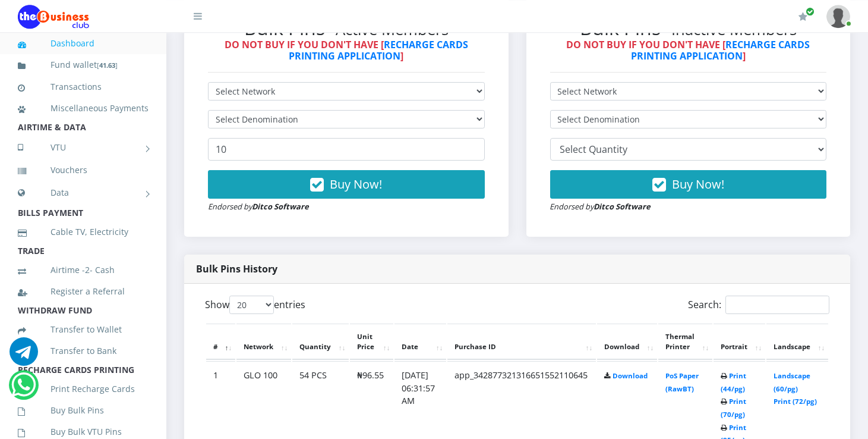  What do you see at coordinates (810, 11) in the screenshot?
I see `span: Renew/Upgrade Subscription` at bounding box center [810, 11].